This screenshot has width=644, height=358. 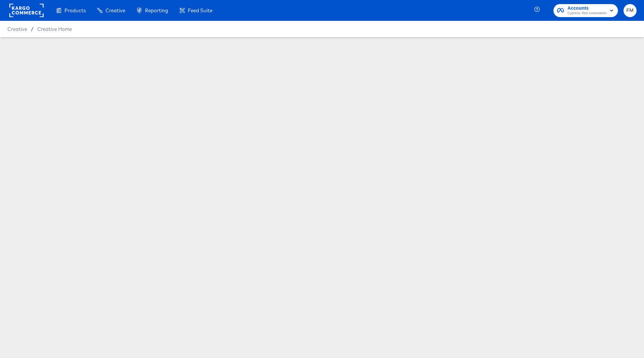 What do you see at coordinates (55, 29) in the screenshot?
I see `span: Creative Home` at bounding box center [55, 29].